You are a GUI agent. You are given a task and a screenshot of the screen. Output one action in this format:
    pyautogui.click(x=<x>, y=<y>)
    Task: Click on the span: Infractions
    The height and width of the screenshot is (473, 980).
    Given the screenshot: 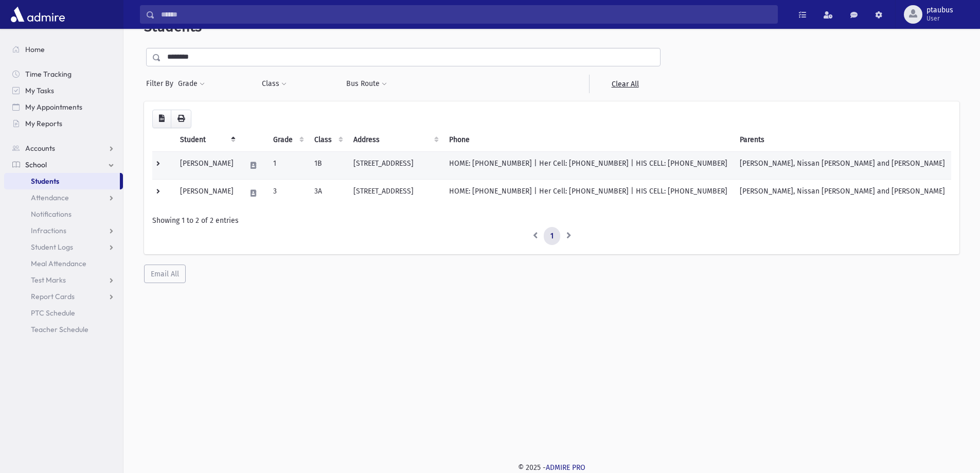 What is the action you would take?
    pyautogui.click(x=49, y=230)
    